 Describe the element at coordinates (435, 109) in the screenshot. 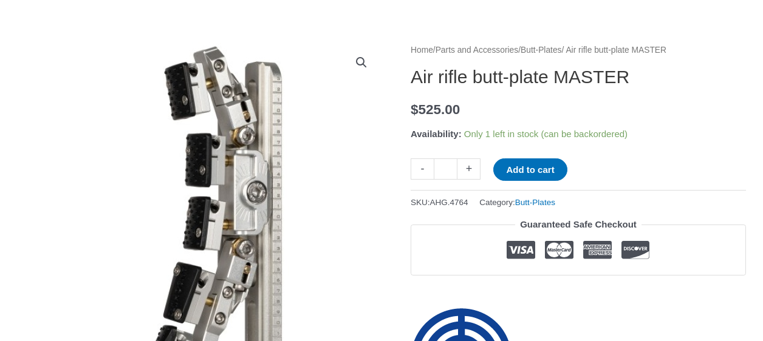

I see `bdi: 525.00` at that location.